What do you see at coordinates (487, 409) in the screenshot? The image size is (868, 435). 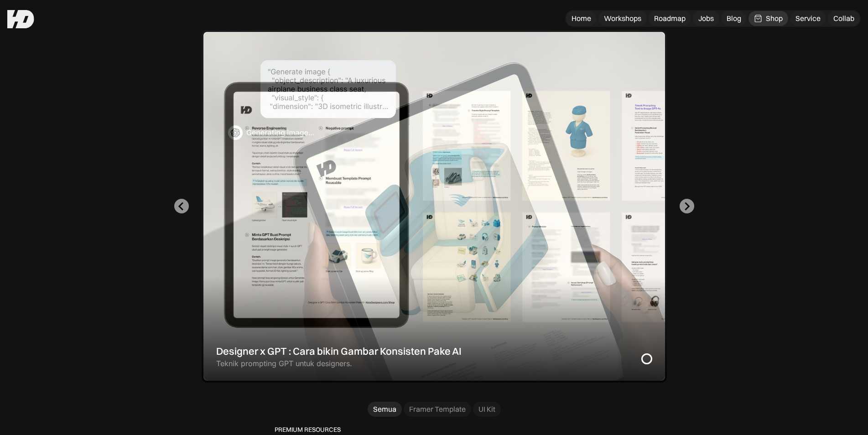 I see `div: UI Kit` at bounding box center [487, 409].